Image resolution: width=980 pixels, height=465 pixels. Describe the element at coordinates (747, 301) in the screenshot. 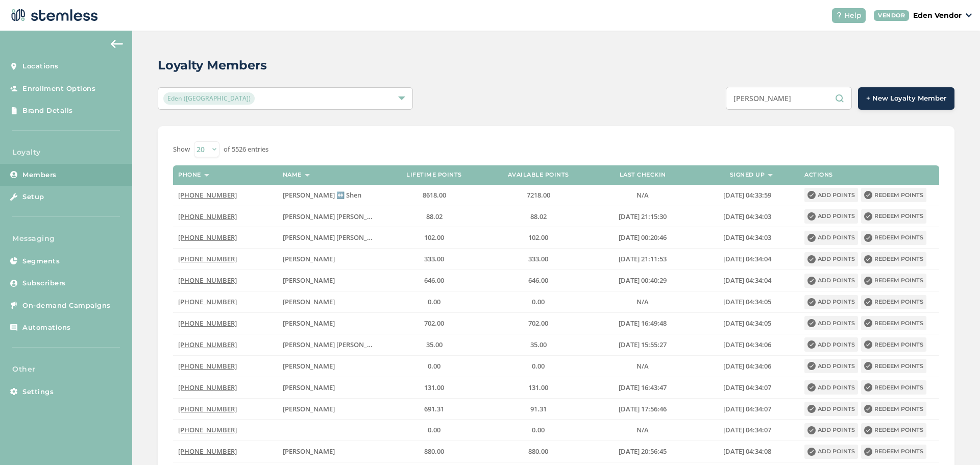

I see `label: 2024-01-22 04:34:05` at that location.